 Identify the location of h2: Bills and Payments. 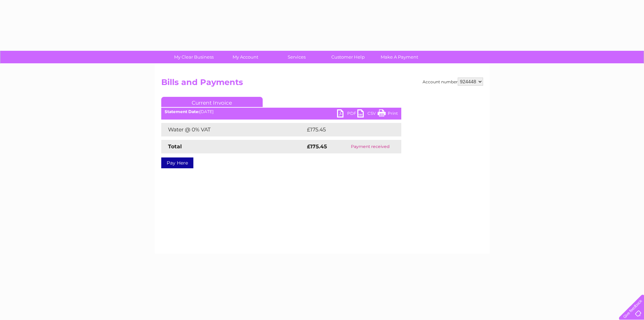
(322, 84).